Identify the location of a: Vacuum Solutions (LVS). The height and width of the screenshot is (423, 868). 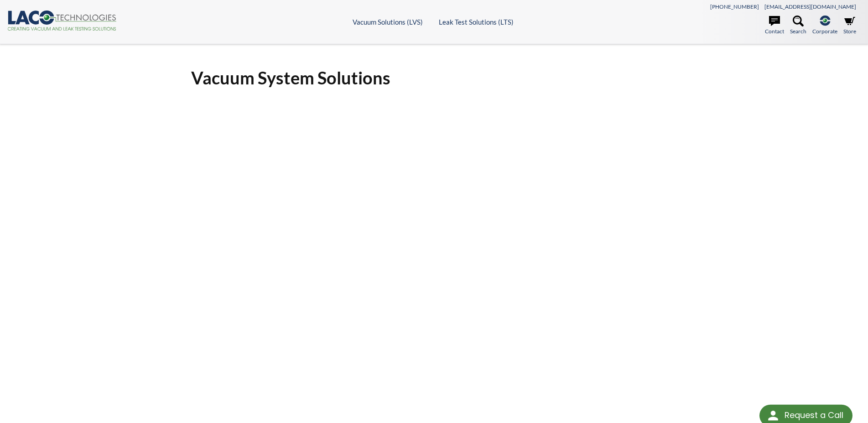
(388, 22).